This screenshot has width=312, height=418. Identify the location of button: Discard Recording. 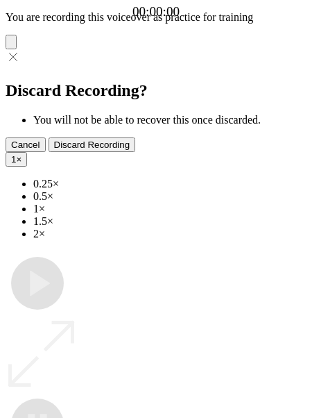
(92, 144).